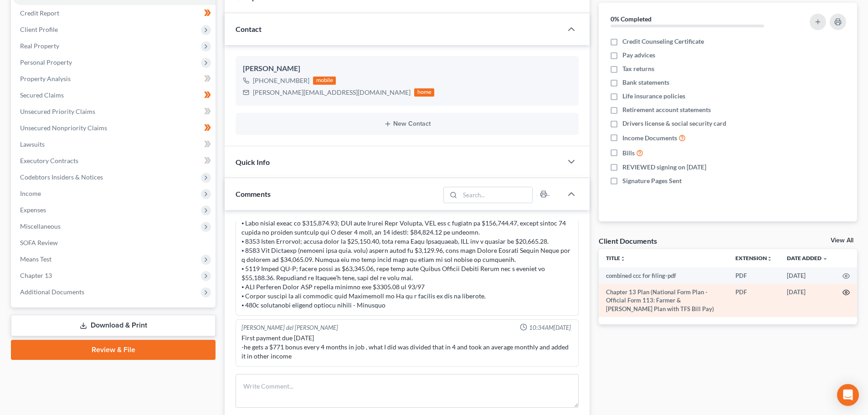  I want to click on span: Client Profile, so click(39, 29).